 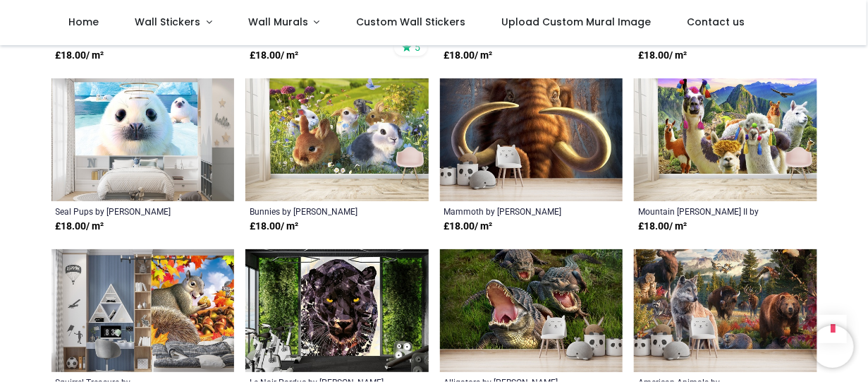 I want to click on img: American Animals Wall Mural by David Penfound, so click(x=725, y=310).